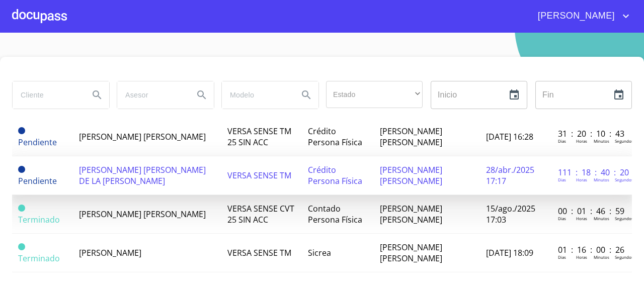  What do you see at coordinates (592, 250) in the screenshot?
I see `p: 01 : 16 : 00 : 26` at bounding box center [592, 250].